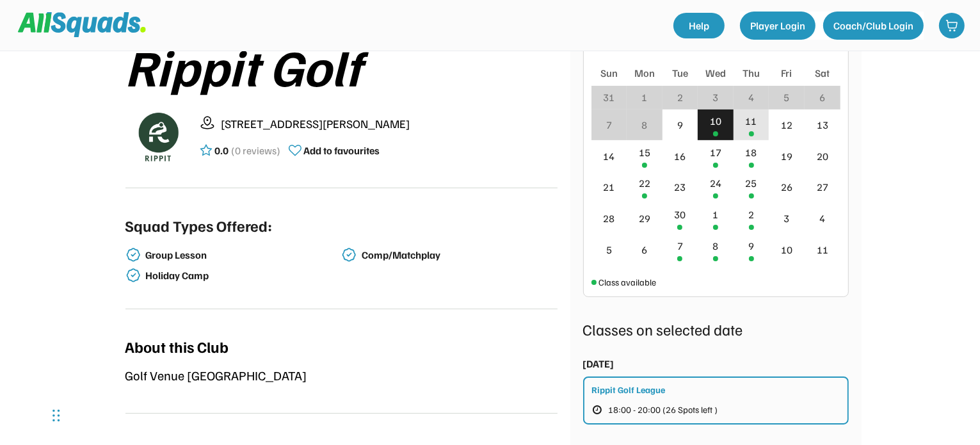 The height and width of the screenshot is (445, 980). What do you see at coordinates (822, 125) in the screenshot?
I see `div: 13` at bounding box center [822, 125].